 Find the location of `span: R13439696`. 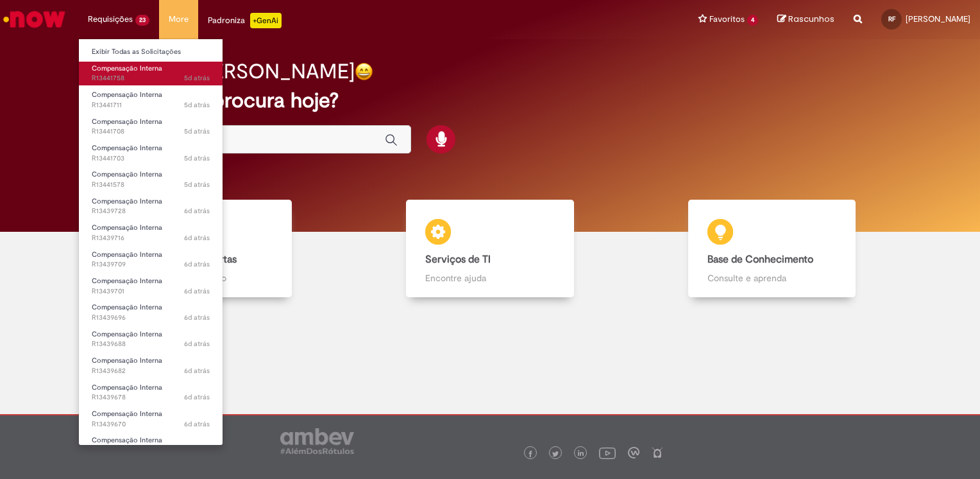

span: R13439696 is located at coordinates (150, 318).